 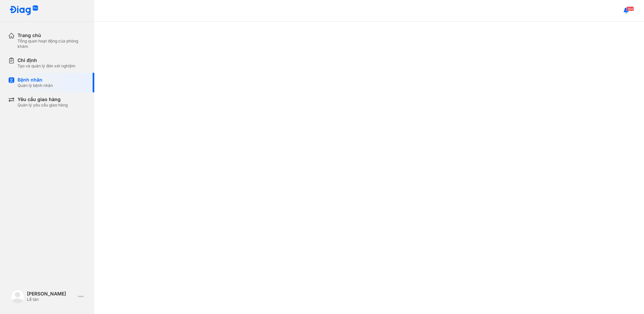 I want to click on div: Yêu cầu giao hàng, so click(x=42, y=99).